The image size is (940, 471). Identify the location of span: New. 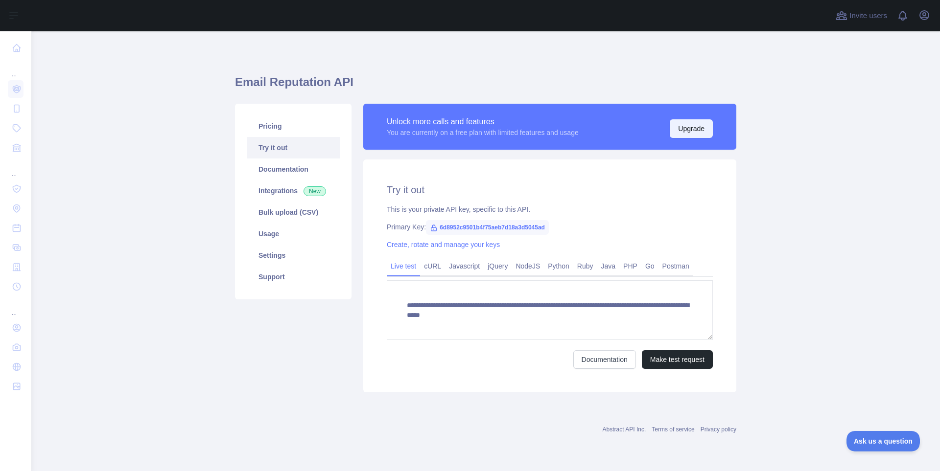
(315, 191).